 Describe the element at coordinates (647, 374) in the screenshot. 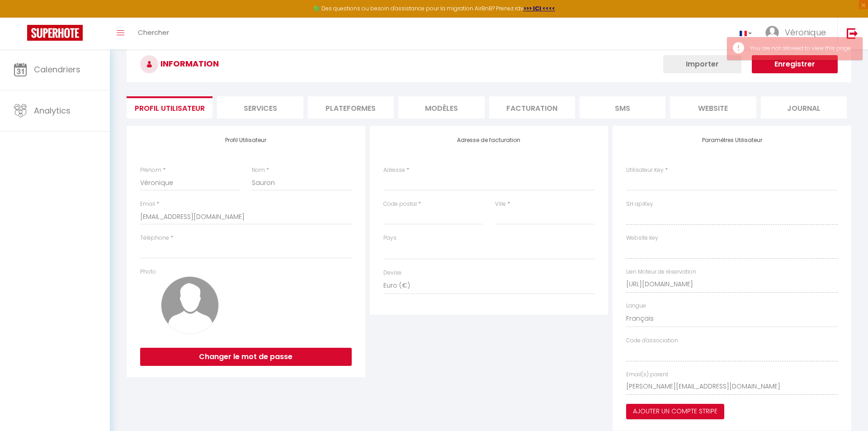

I see `label: Email(s) parent` at that location.